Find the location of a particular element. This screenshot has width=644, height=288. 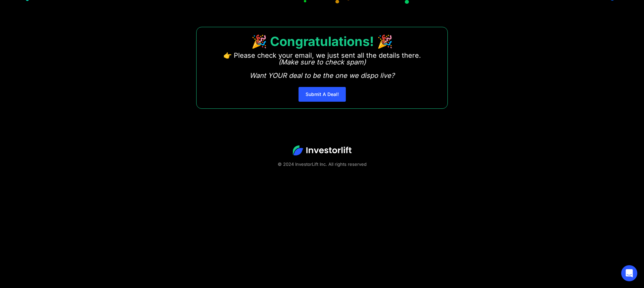

a: Submit A Deal! is located at coordinates (322, 94).